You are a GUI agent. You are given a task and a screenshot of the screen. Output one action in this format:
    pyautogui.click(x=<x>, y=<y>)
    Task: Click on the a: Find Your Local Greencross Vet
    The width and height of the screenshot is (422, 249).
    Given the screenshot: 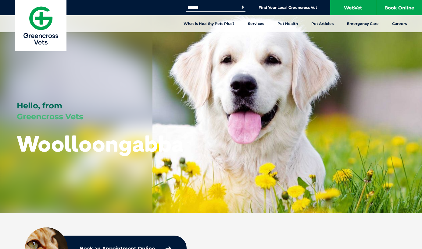 What is the action you would take?
    pyautogui.click(x=288, y=8)
    